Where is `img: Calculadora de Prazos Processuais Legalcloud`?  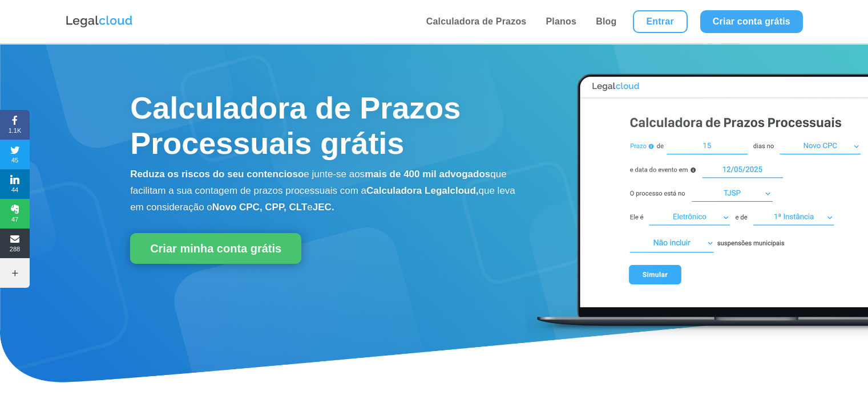
img: Calculadora de Prazos Processuais Legalcloud is located at coordinates (697, 201).